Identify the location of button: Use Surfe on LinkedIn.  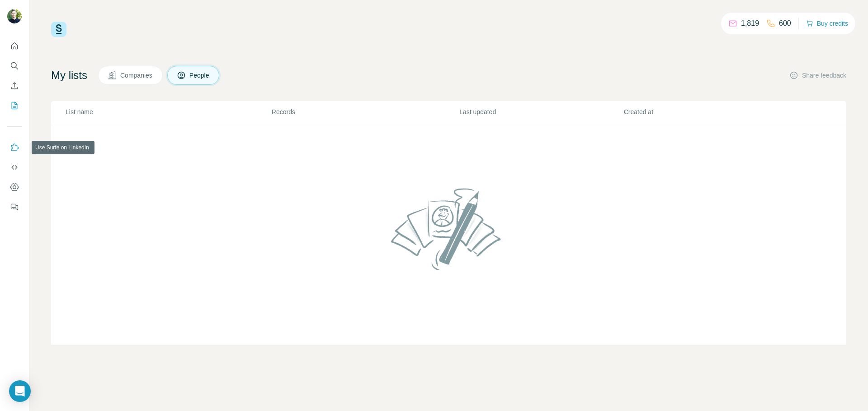
(15, 148).